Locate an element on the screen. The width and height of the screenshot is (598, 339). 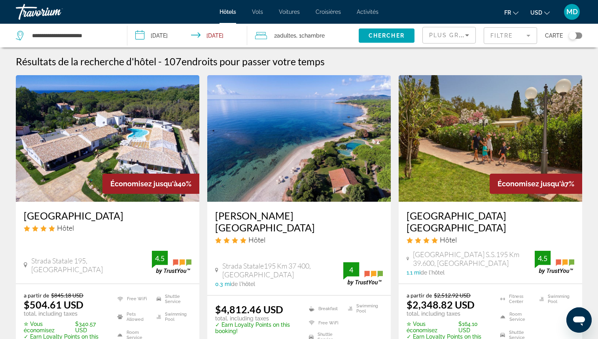
li: Fitness Center is located at coordinates (515, 299).